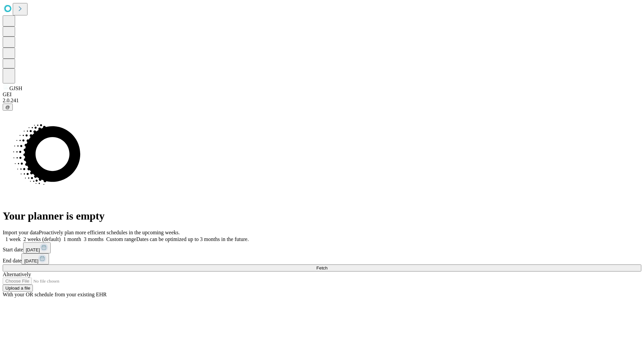  I want to click on div: 2.0.241, so click(322, 100).